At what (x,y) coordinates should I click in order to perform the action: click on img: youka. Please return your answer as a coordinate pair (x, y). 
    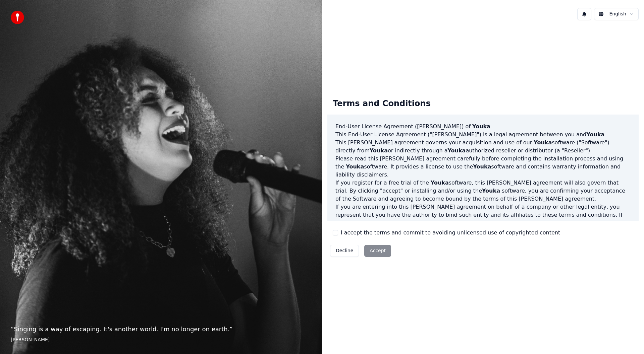
    Looking at the image, I should click on (17, 17).